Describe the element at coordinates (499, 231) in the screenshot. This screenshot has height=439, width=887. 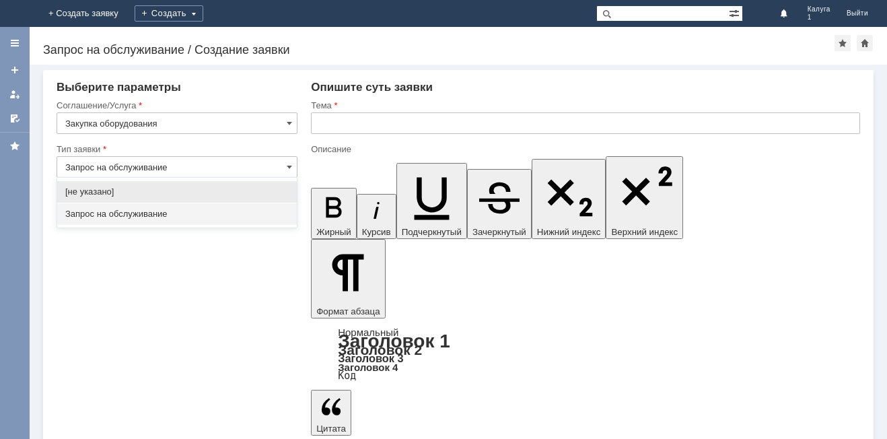
I see `span: Зачеркнутый` at that location.